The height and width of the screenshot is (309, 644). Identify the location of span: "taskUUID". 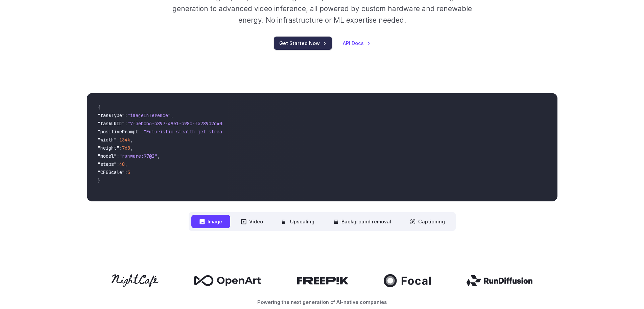
(111, 123).